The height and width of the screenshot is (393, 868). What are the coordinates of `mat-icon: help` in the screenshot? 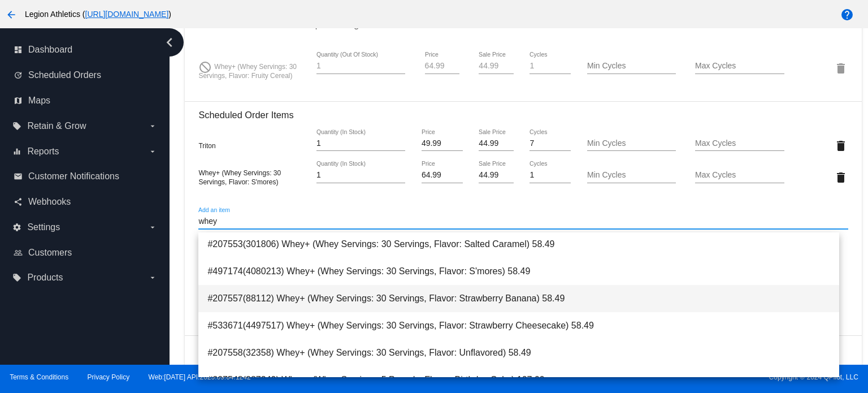 It's located at (847, 14).